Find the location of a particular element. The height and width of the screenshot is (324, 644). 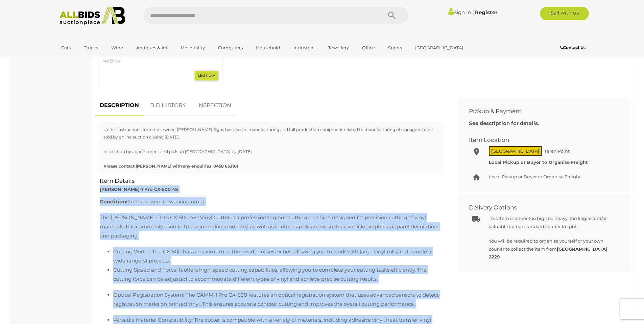

h2: Pickup & Payment is located at coordinates (539, 111).